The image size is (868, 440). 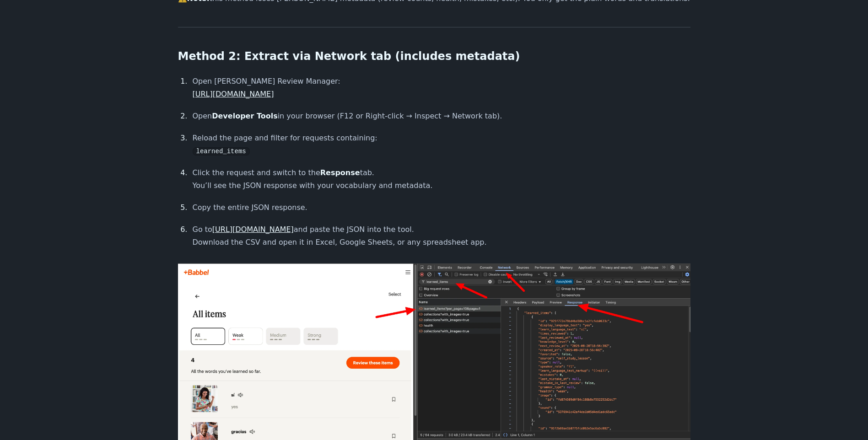 I want to click on h2: Method 2: Extract via Network tab (includes metadata), so click(x=434, y=57).